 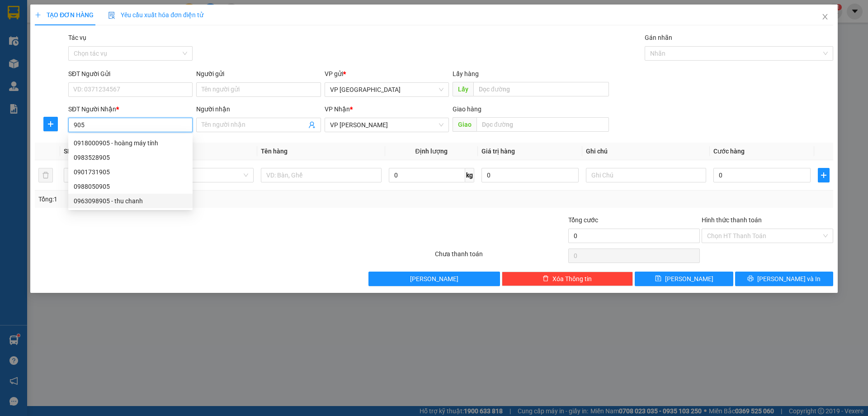 I want to click on span: VP Nhận, so click(x=337, y=109).